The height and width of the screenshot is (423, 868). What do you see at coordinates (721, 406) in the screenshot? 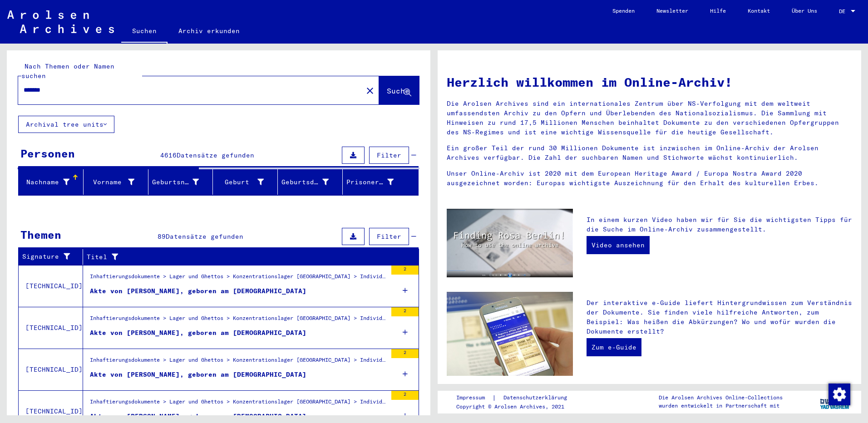
I see `p: wurden entwickelt in Partnerschaft mit` at bounding box center [721, 406].